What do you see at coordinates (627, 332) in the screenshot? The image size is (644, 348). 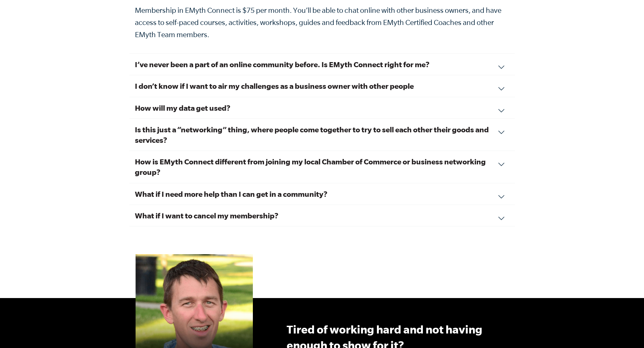 I see `div: Chat Widget` at bounding box center [627, 332].